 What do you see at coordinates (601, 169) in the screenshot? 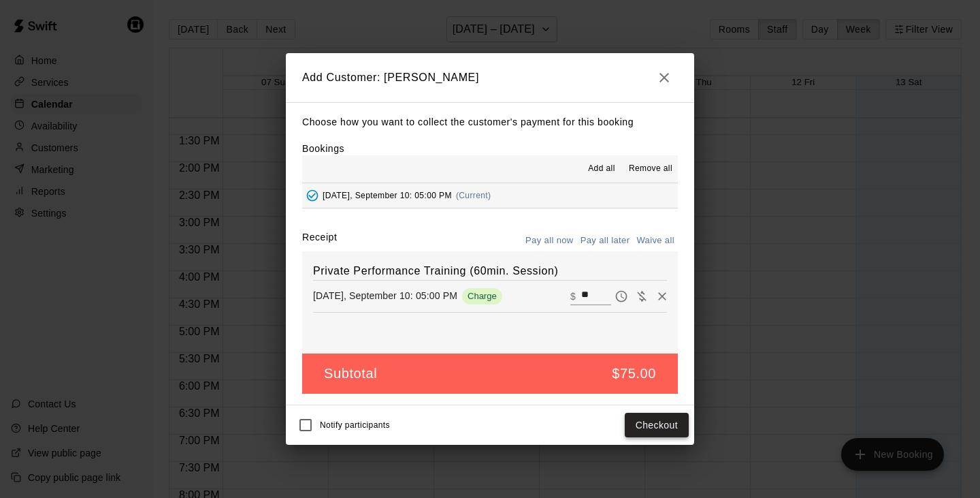
I see `span: Add all` at bounding box center [601, 169].